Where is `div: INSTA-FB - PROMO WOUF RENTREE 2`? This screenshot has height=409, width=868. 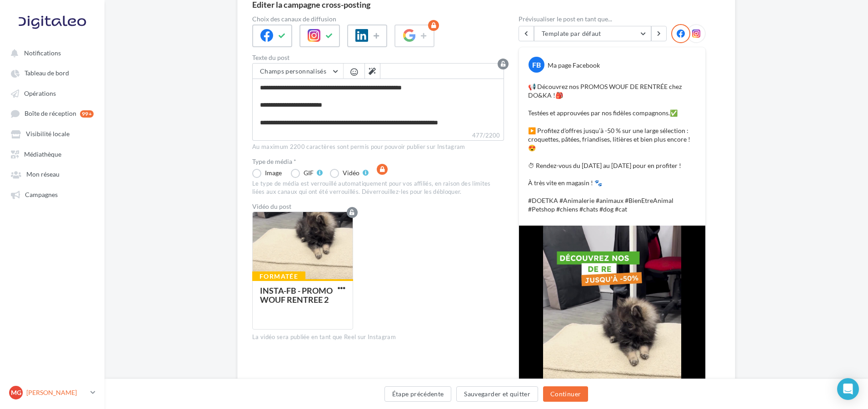 div: INSTA-FB - PROMO WOUF RENTREE 2 is located at coordinates (296, 295).